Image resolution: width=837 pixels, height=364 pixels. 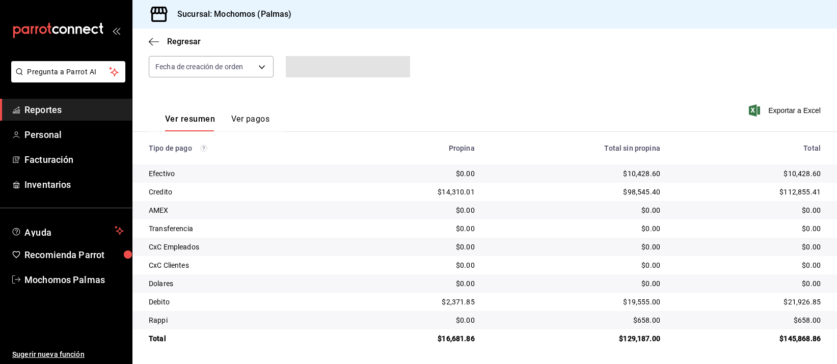 What do you see at coordinates (190, 123) in the screenshot?
I see `button: Ver resumen` at bounding box center [190, 123].